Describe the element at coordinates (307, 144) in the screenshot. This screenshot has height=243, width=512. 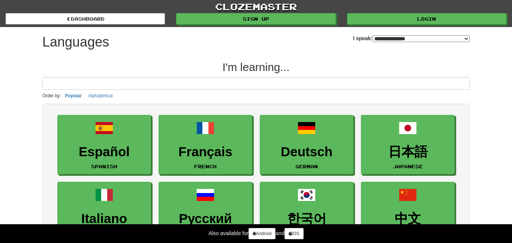
I see `a: DeutschGerman` at that location.